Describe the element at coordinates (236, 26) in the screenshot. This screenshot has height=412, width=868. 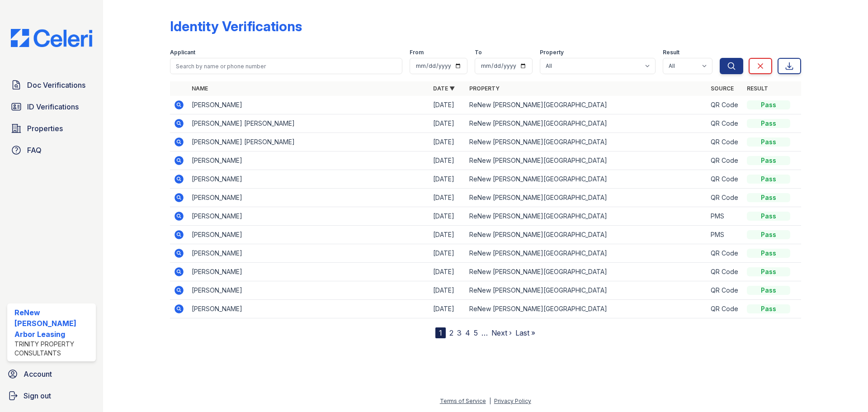
I see `div: Identity Verifications` at that location.